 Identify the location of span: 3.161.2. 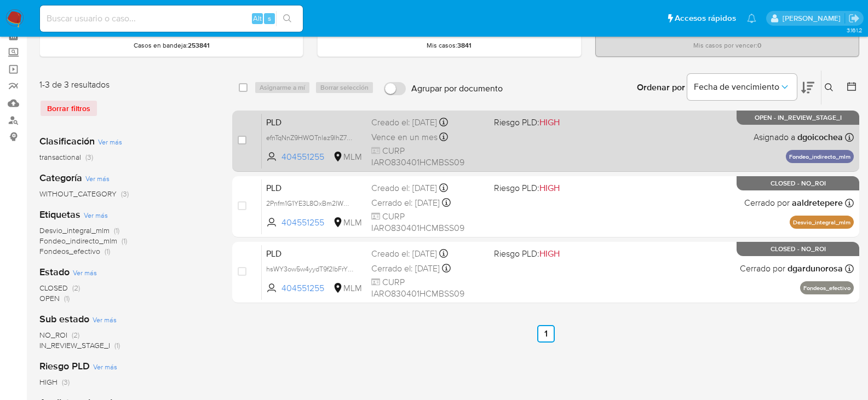
(854, 30).